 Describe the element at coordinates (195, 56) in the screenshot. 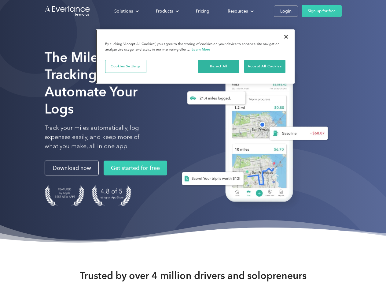

I see `div: Privacy` at that location.